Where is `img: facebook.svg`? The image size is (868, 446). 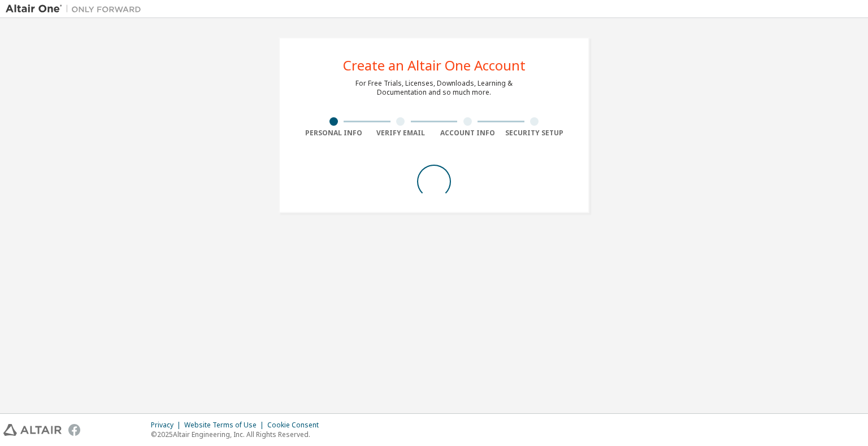 img: facebook.svg is located at coordinates (74, 430).